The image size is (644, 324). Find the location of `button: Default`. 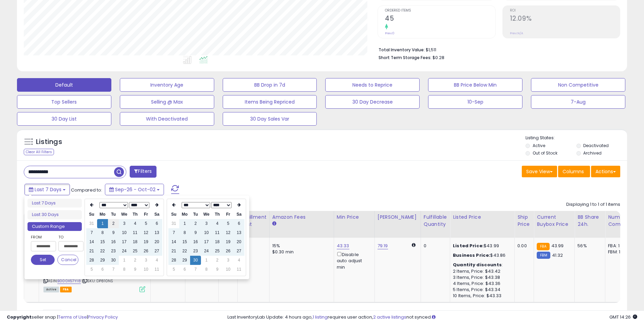

button: Default is located at coordinates (64, 85).